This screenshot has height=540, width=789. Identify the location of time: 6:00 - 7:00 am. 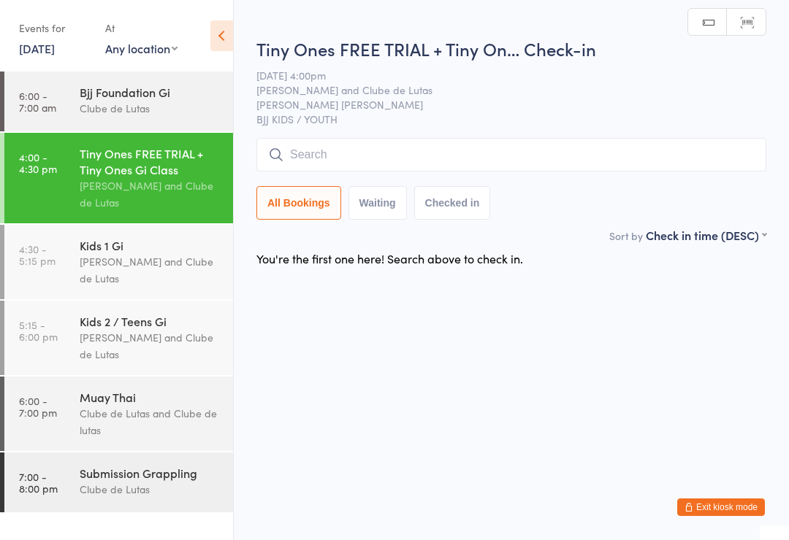
(37, 102).